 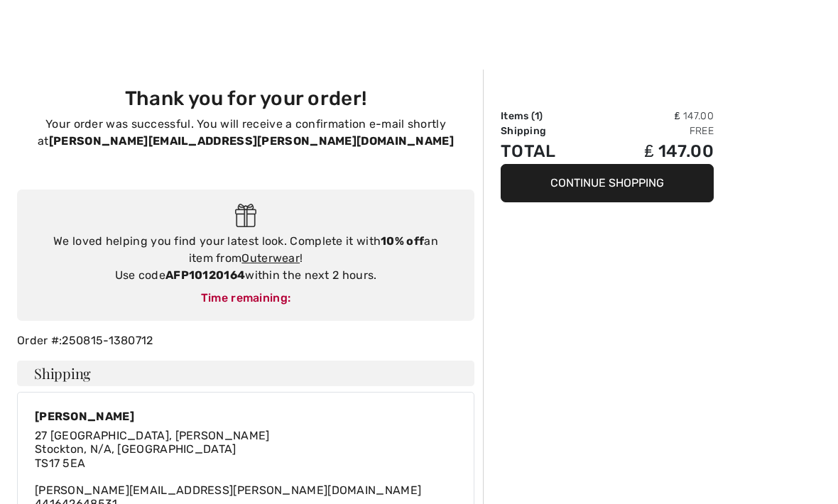 I want to click on div: Order #:, so click(x=246, y=340).